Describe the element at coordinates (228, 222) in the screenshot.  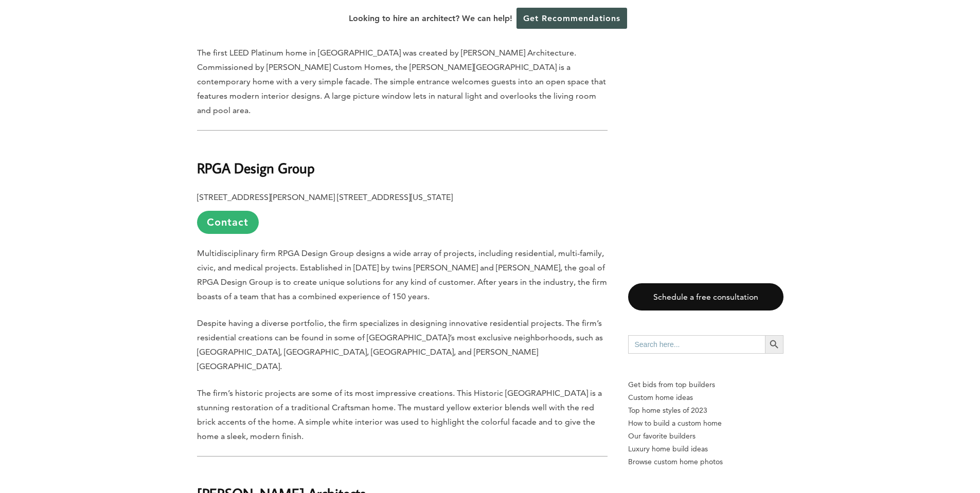
I see `a: Contact` at that location.